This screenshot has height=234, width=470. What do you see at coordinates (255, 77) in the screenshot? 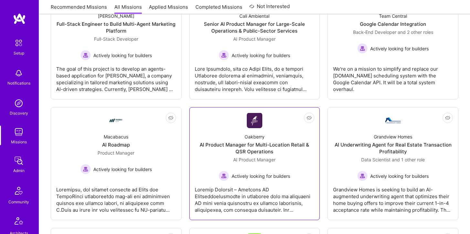
I see `div: Lore Ipsumdolo, sita co Adipi Elits, do e tempori Utlaboree dolorema al enimadmini, veniamquis, n...` at bounding box center [255, 77].